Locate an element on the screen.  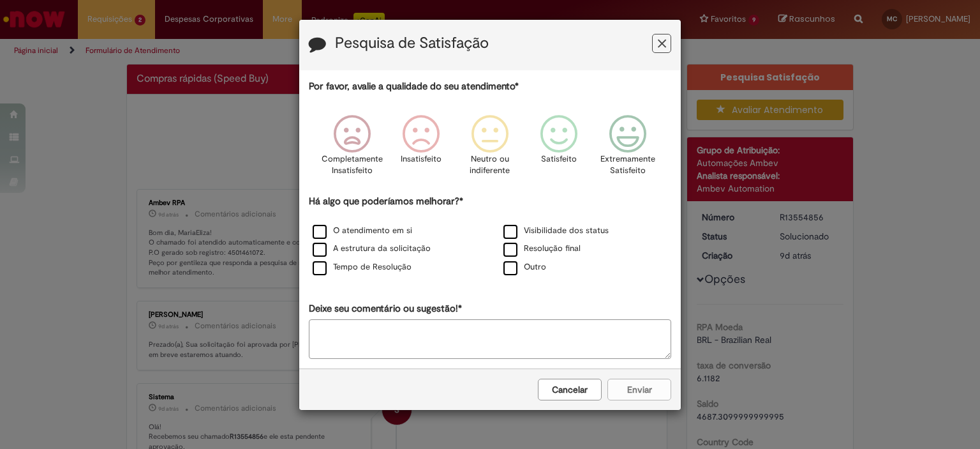
div: Insatisfeito is located at coordinates (421, 149).